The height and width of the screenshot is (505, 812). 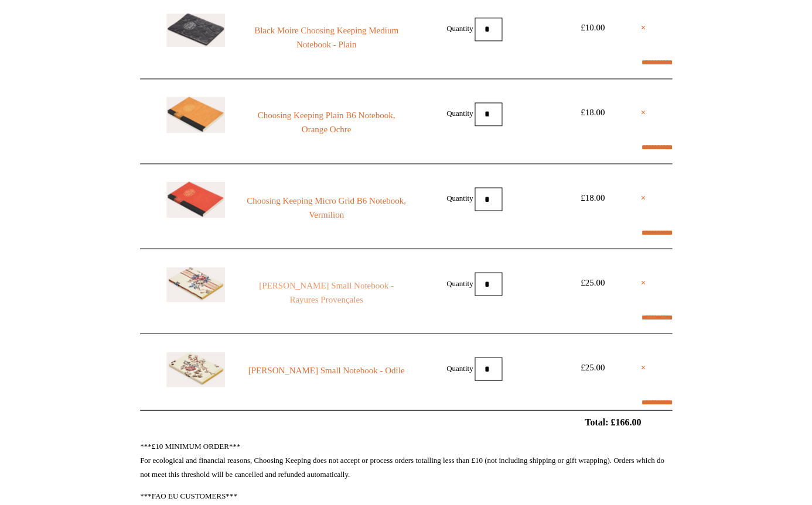 I want to click on div: £10.00, so click(x=592, y=27).